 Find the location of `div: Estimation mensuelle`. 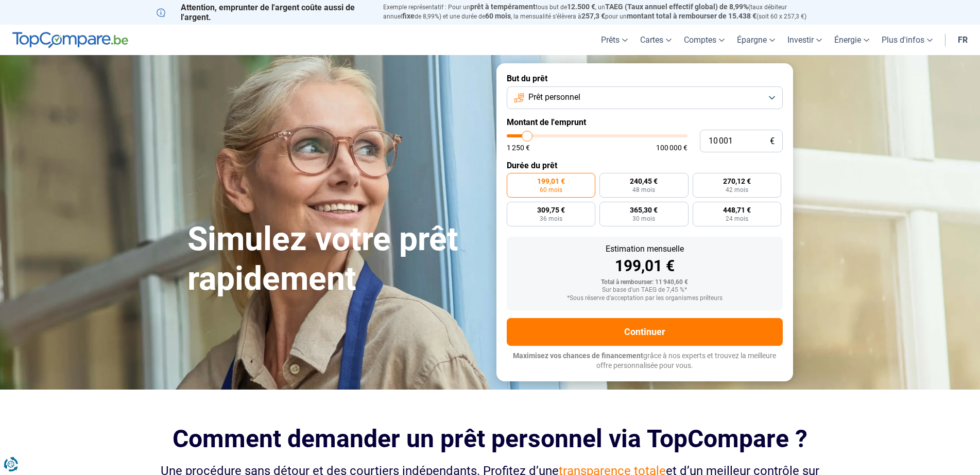

div: Estimation mensuelle is located at coordinates (644, 249).